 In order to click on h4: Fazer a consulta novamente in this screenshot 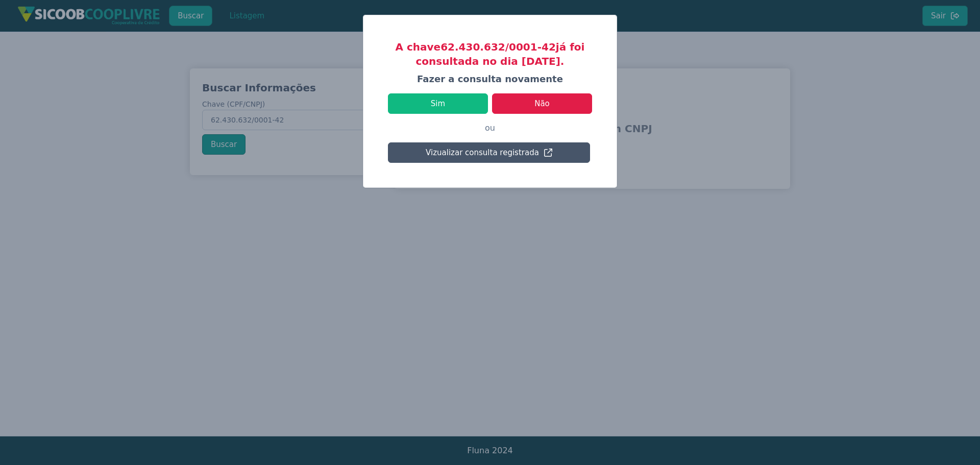, I will do `click(490, 78)`.